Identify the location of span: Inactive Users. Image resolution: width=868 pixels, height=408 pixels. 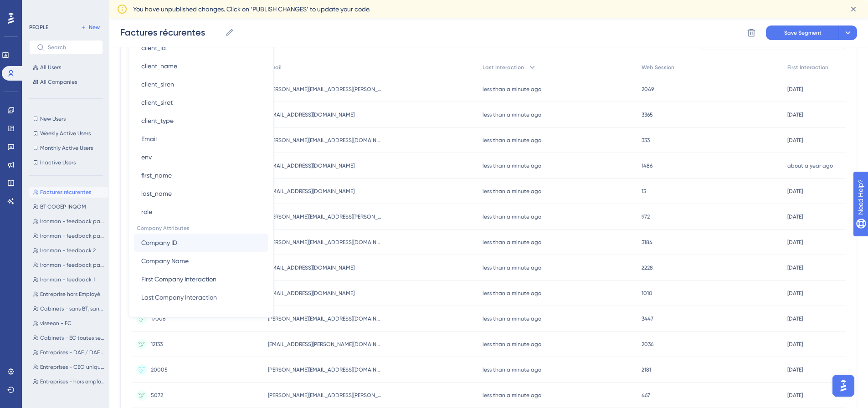
(58, 163).